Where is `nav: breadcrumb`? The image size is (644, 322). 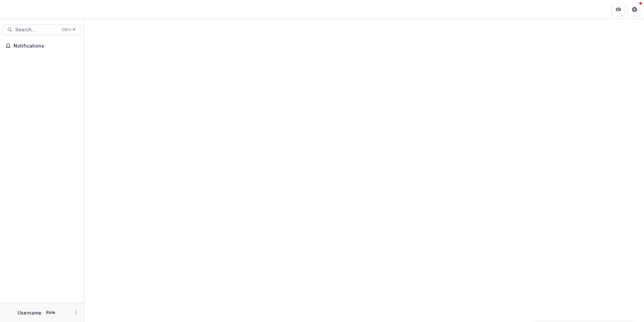
nav: breadcrumb is located at coordinates (101, 9).